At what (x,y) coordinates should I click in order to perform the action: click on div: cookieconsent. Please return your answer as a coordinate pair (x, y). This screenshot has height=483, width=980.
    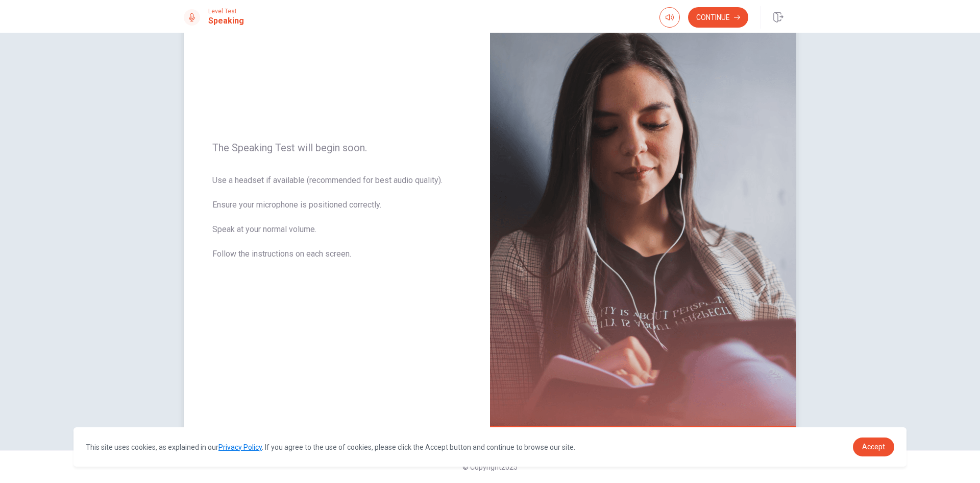
    Looking at the image, I should click on (490, 447).